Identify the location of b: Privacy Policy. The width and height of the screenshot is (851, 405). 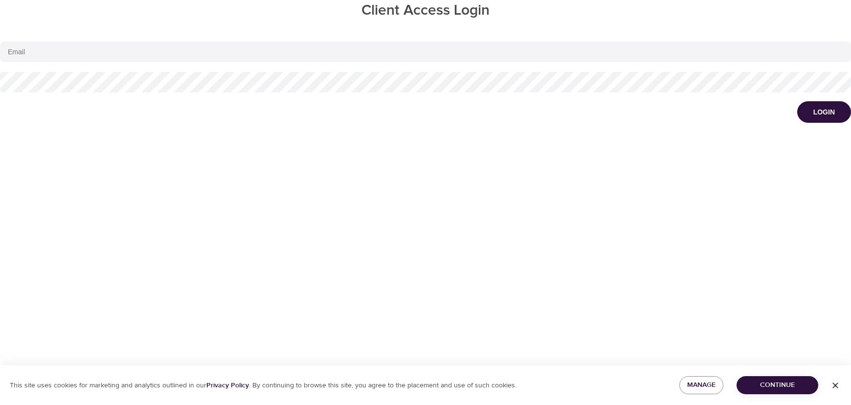
(228, 386).